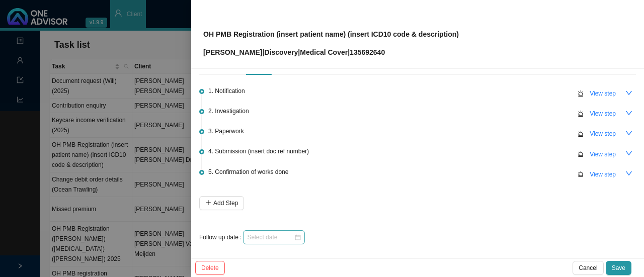  What do you see at coordinates (331, 34) in the screenshot?
I see `p: OH PMB Registration (insert patient name) (insert ICD10 code & description)` at bounding box center [331, 34].